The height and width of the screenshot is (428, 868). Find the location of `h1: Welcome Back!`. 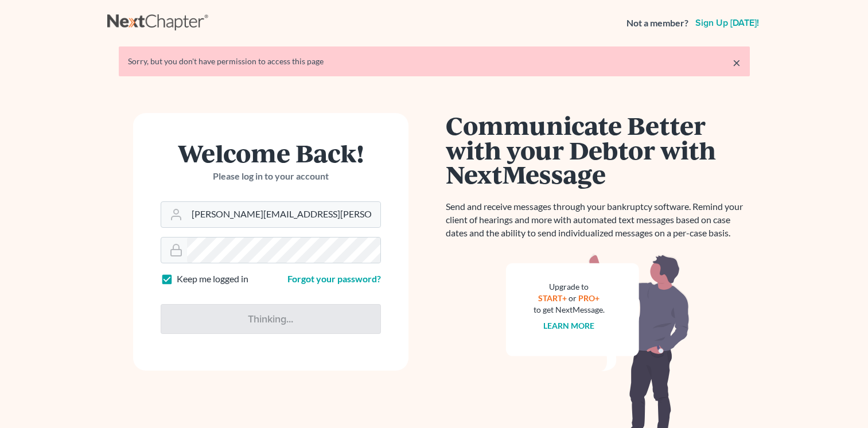

h1: Welcome Back! is located at coordinates (271, 152).